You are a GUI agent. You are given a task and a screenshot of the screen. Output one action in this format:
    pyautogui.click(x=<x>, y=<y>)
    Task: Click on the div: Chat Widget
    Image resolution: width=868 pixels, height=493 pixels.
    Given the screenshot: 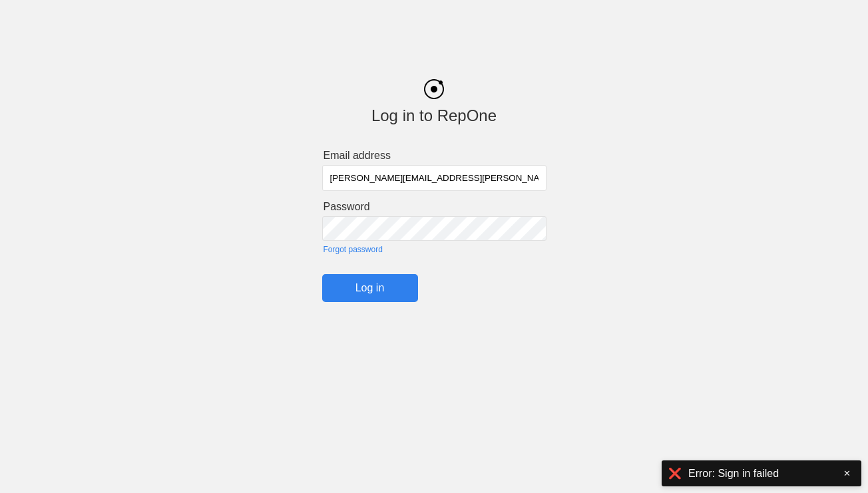 What is the action you would take?
    pyautogui.click(x=835, y=461)
    